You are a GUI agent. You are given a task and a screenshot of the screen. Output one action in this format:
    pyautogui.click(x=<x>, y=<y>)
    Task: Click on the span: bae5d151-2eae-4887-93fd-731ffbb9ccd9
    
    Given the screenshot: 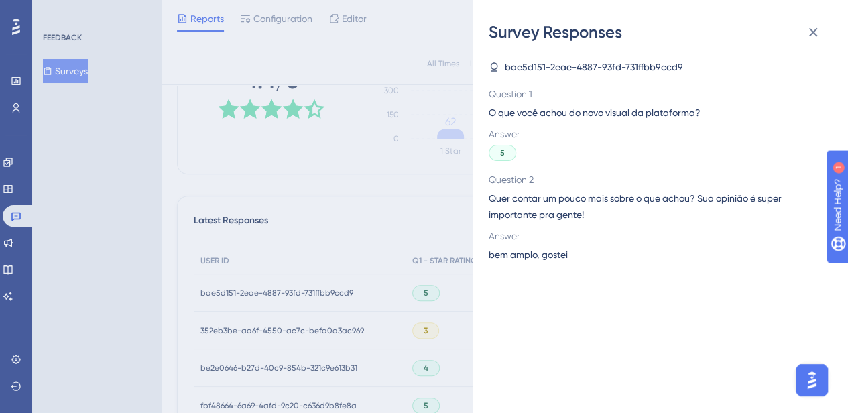 What is the action you would take?
    pyautogui.click(x=594, y=67)
    